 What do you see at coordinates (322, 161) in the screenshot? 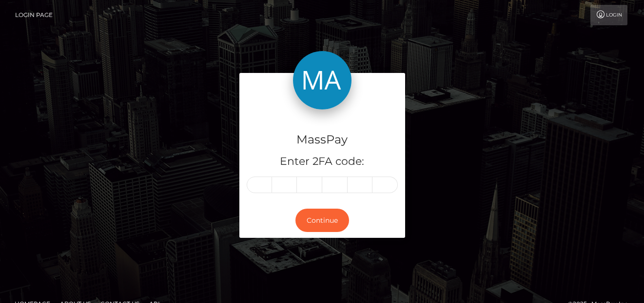
I see `h5: Enter 2FA code:` at bounding box center [322, 161].